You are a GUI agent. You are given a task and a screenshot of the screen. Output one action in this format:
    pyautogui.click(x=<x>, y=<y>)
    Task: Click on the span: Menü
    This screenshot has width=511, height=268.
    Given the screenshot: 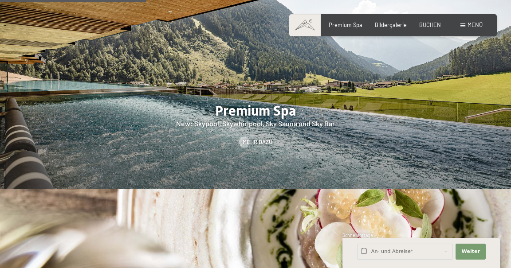 What is the action you would take?
    pyautogui.click(x=475, y=25)
    